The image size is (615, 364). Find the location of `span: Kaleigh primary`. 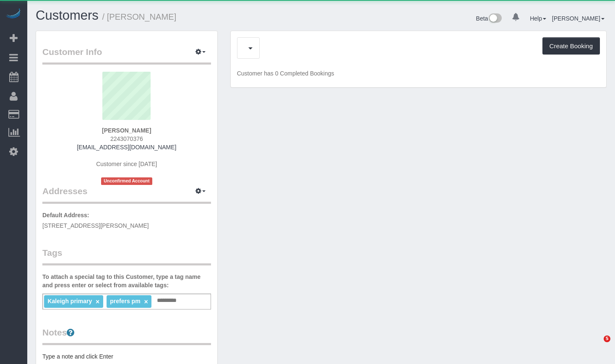

span: Kaleigh primary is located at coordinates (69, 301).